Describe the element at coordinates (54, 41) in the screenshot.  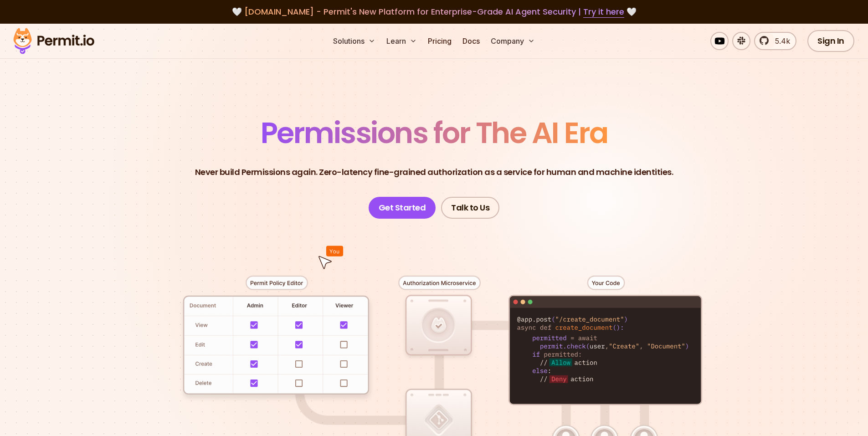
I see `img: Permit logo` at that location.